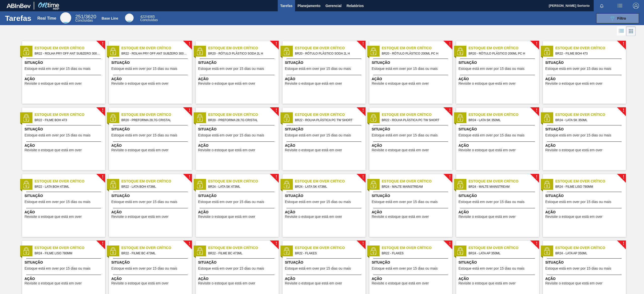  Describe the element at coordinates (79, 16) in the screenshot. I see `span: 251` at that location.